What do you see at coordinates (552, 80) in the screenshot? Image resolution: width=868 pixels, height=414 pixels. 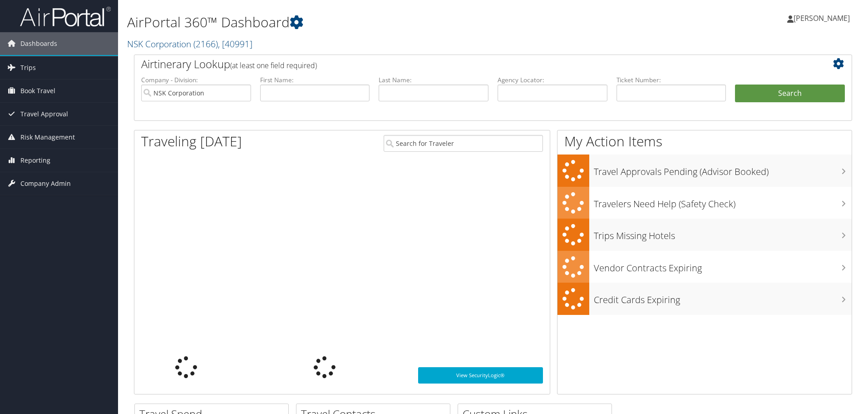 I see `label: Agency Locator:` at bounding box center [552, 80].